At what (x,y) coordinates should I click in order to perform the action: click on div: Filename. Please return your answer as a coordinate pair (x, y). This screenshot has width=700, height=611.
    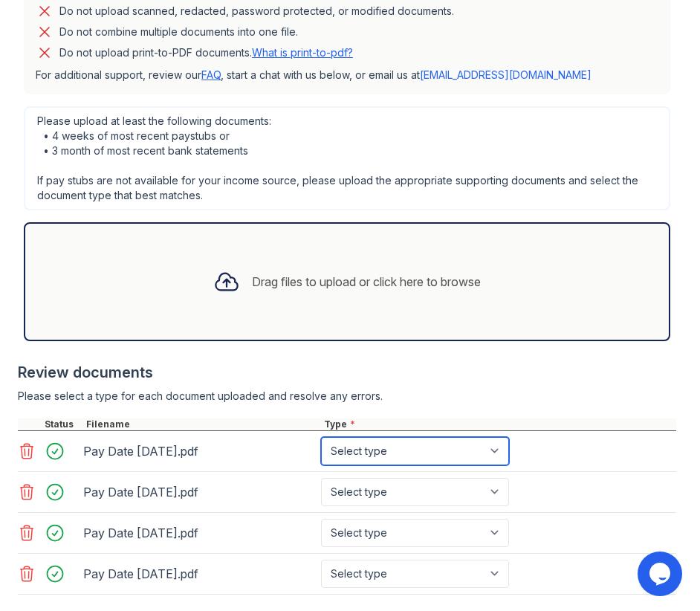
    Looking at the image, I should click on (202, 425).